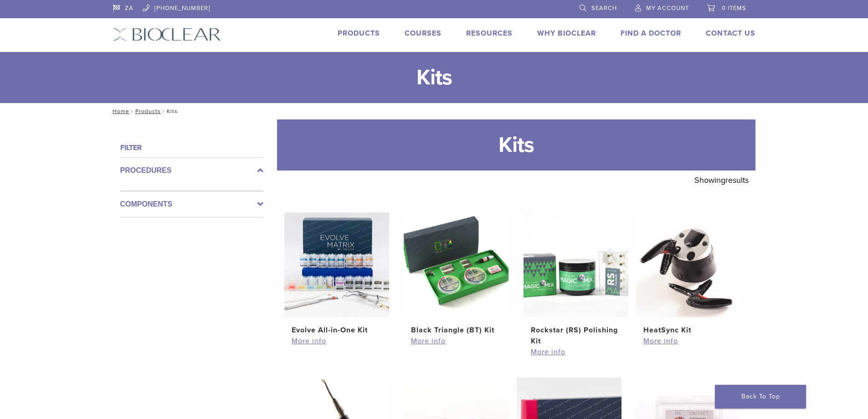 The width and height of the screenshot is (868, 419). Describe the element at coordinates (337, 274) in the screenshot. I see `a: Evolve All-in-One KitEvolve All-in-One Kit` at that location.